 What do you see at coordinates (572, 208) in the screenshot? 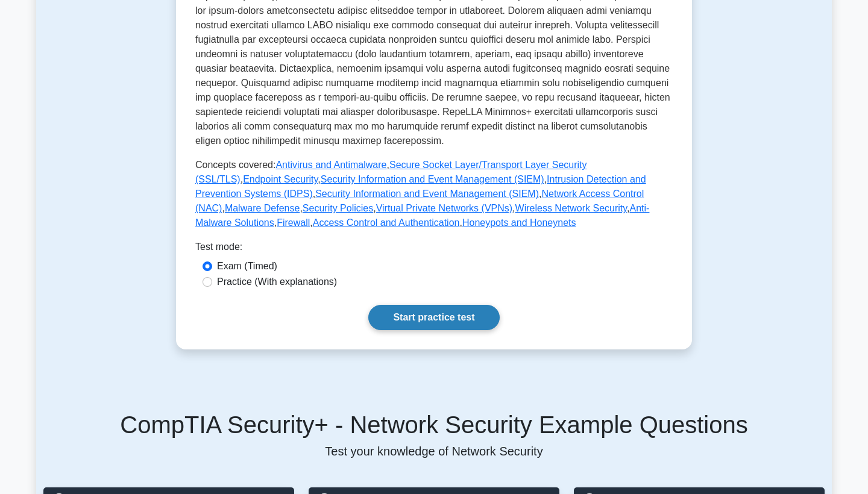
I see `a: Wireless Network Security` at bounding box center [572, 208].